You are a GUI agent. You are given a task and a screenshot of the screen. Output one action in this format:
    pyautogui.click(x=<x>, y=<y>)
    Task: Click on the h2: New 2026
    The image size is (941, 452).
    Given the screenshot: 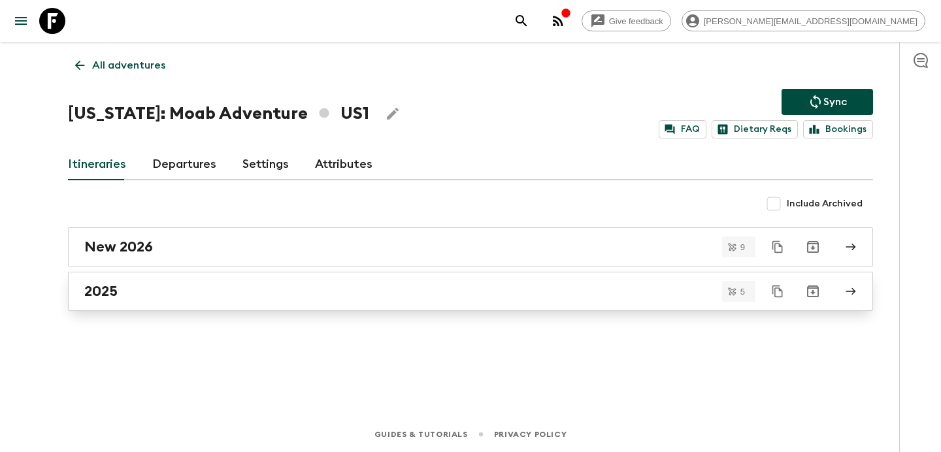 What is the action you would take?
    pyautogui.click(x=118, y=247)
    